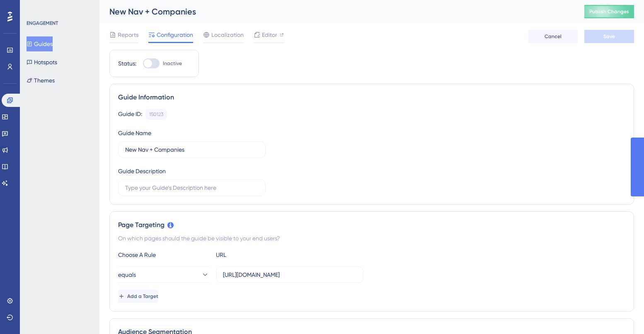  Describe the element at coordinates (609, 12) in the screenshot. I see `button: Publish Changes` at that location.